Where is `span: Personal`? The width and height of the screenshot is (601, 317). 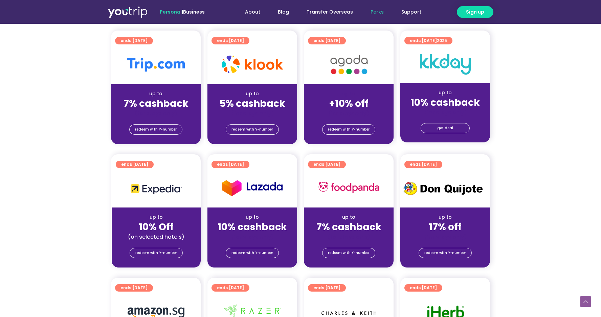
span: Personal is located at coordinates (171, 12).